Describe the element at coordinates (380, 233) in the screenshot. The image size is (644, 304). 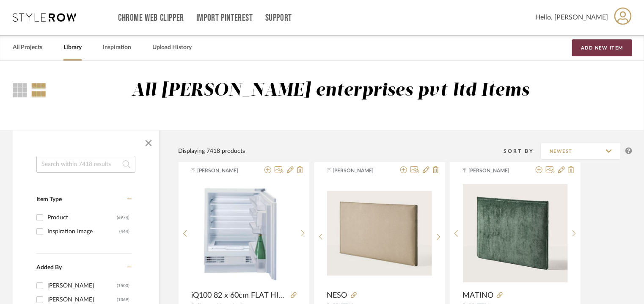
I see `div: 0` at that location.